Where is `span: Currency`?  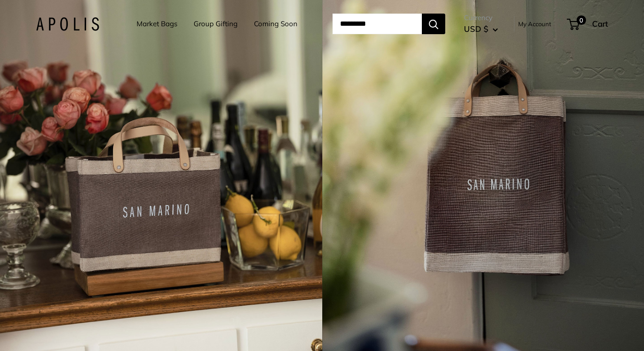
span: Currency is located at coordinates (480, 18).